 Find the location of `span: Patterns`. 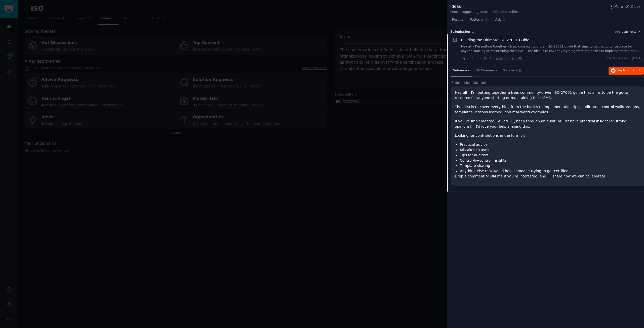

span: Patterns is located at coordinates (477, 19).